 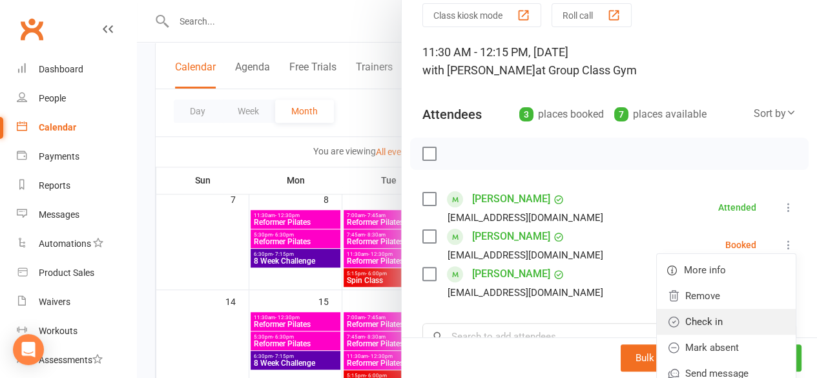 I want to click on a: Product Sales, so click(x=76, y=273).